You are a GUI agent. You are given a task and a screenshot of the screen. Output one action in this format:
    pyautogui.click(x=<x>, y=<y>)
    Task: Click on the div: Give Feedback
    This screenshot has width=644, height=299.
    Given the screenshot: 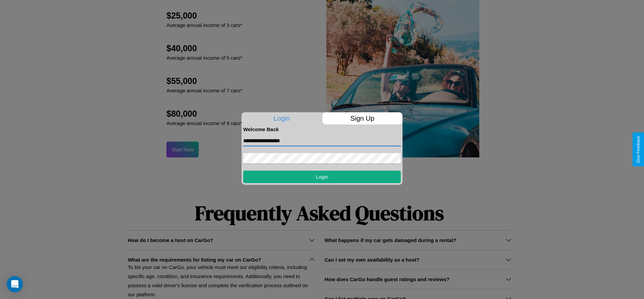 What is the action you would take?
    pyautogui.click(x=638, y=150)
    